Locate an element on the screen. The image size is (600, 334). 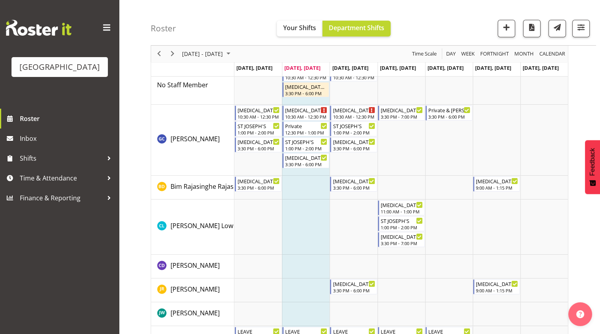
span: Roster is located at coordinates (67, 119).